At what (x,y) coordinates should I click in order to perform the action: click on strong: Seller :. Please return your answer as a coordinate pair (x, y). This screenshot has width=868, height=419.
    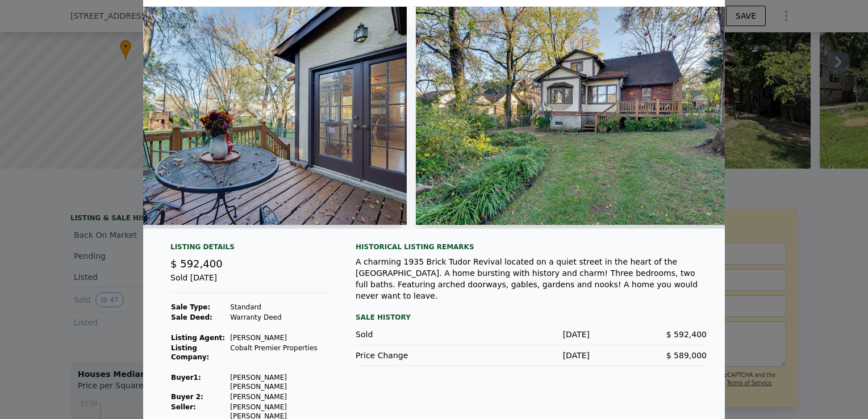
    Looking at the image, I should click on (184, 407).